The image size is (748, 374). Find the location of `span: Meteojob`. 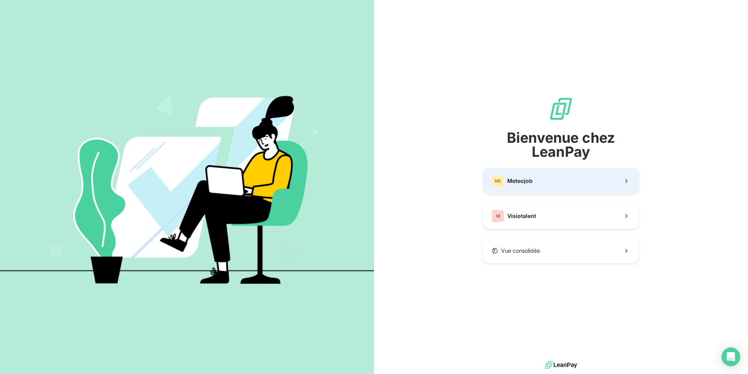

span: Meteojob is located at coordinates (520, 181).